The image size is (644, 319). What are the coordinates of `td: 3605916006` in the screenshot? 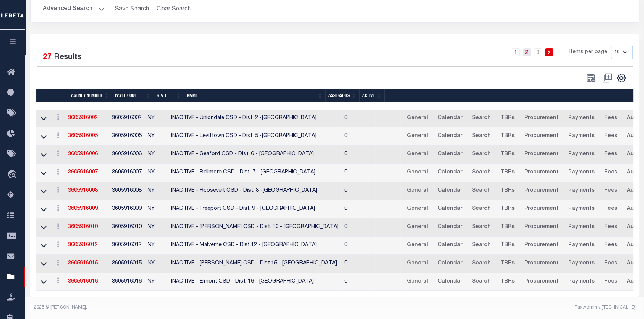 It's located at (127, 154).